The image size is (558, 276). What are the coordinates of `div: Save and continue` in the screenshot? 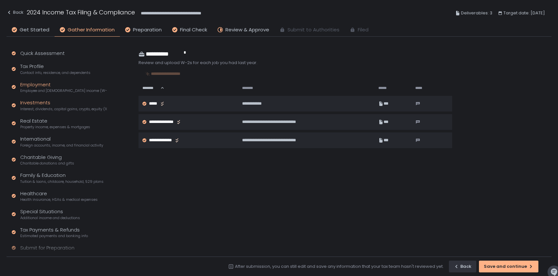 It's located at (509, 266).